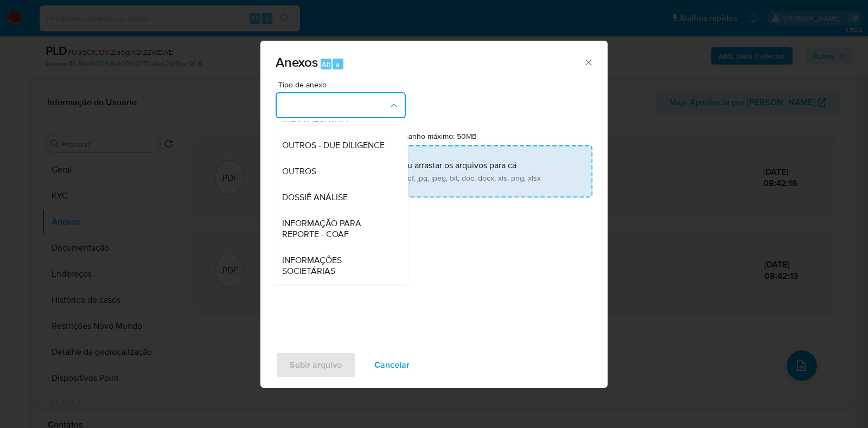 Image resolution: width=868 pixels, height=428 pixels. What do you see at coordinates (297, 61) in the screenshot?
I see `span: Anexos` at bounding box center [297, 61].